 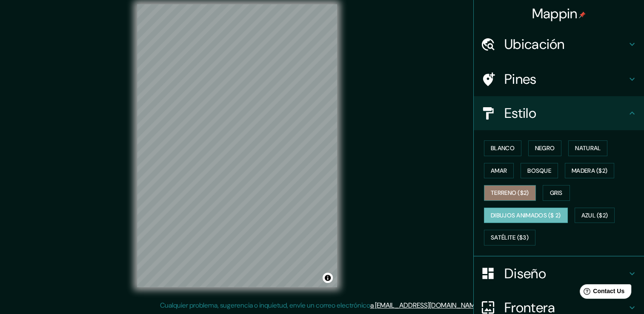 I want to click on font: Amar, so click(x=499, y=170).